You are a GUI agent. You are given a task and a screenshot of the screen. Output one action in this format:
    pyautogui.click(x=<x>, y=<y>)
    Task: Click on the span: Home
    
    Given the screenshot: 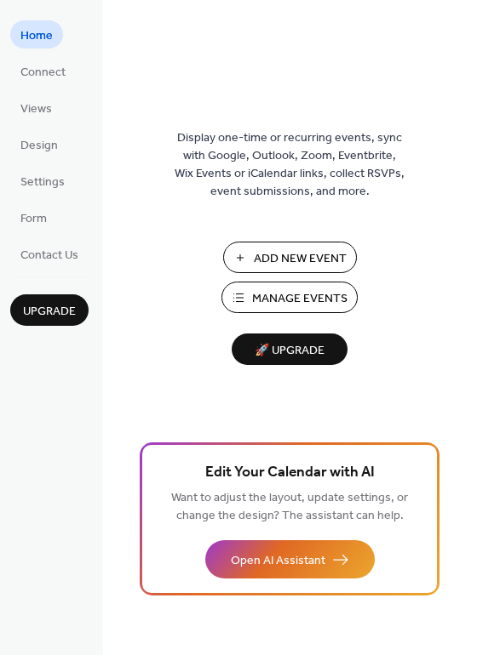 What is the action you would take?
    pyautogui.click(x=37, y=36)
    